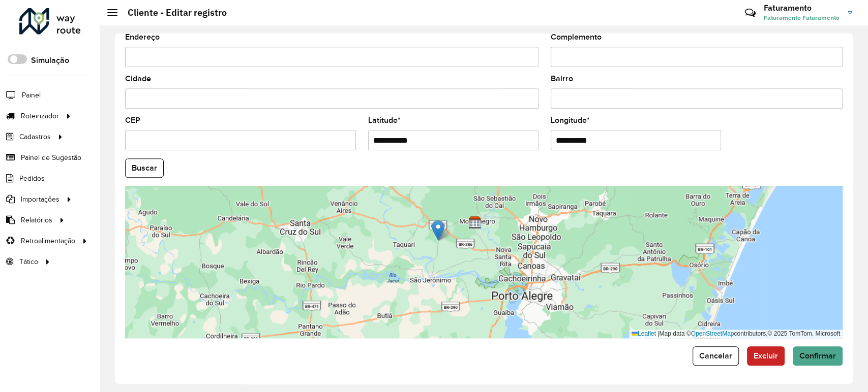  Describe the element at coordinates (766, 355) in the screenshot. I see `span: Excluir` at that location.